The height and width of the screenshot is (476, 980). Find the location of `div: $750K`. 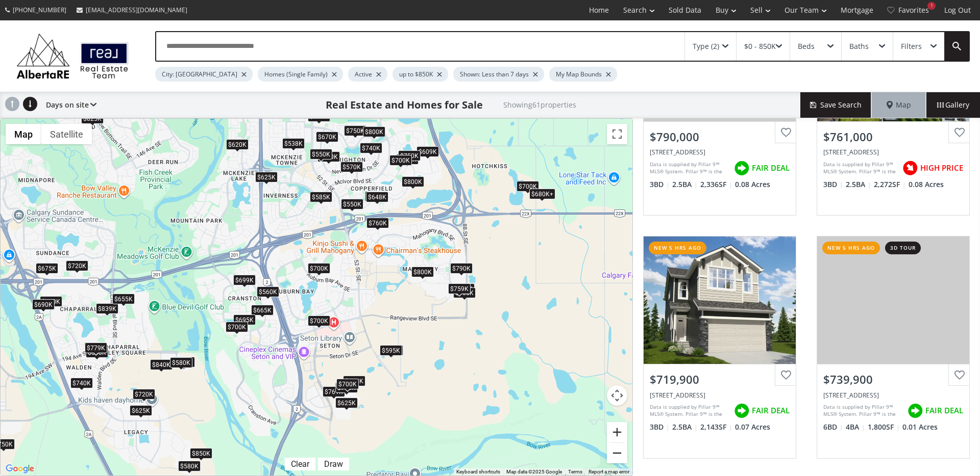

div: $750K is located at coordinates (355, 131).